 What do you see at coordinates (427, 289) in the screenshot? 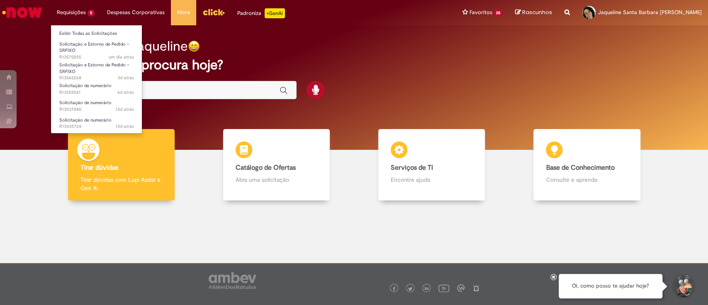
I see `img: logo_footer_linkedin.png` at bounding box center [427, 289].